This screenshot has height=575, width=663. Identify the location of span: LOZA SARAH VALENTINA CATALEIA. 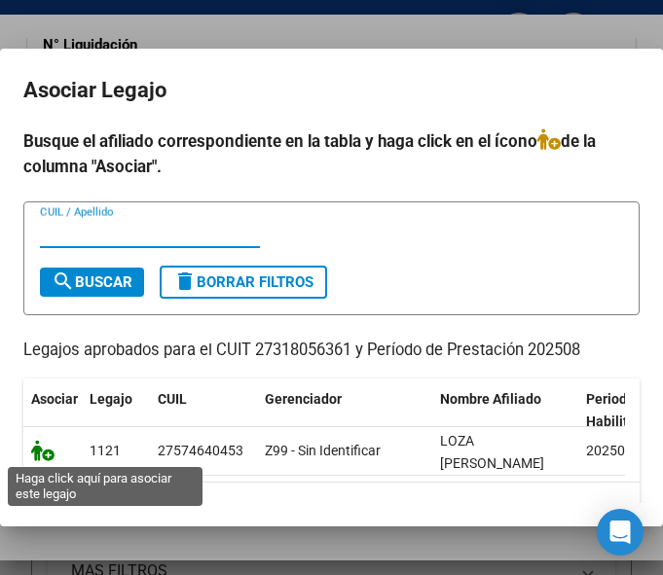
(492, 452).